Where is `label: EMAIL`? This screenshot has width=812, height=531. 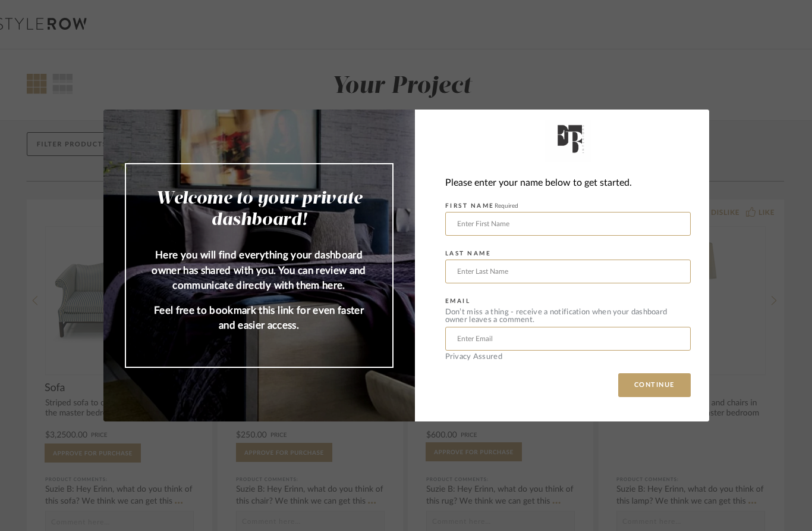
label: EMAIL is located at coordinates (458, 301).